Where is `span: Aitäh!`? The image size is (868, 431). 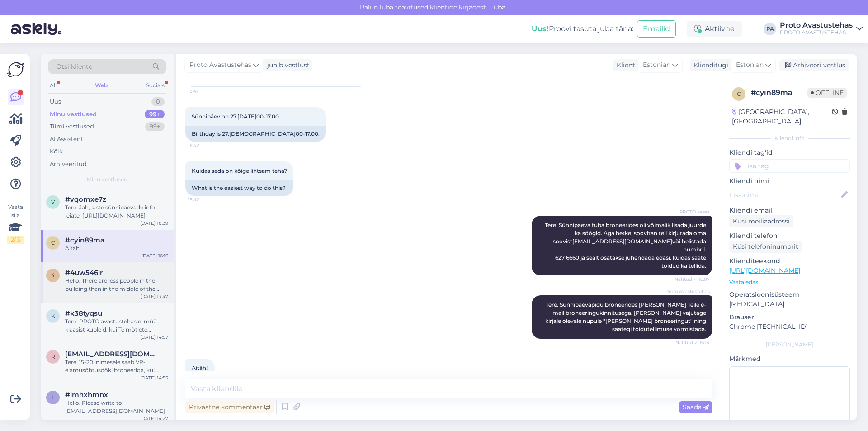 span: Aitäh! is located at coordinates (200, 368).